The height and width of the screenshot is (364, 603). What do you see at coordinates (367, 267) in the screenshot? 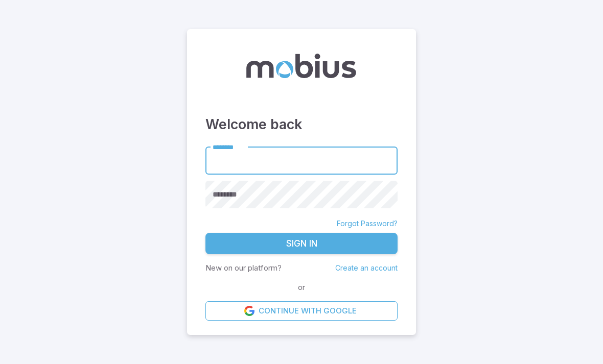
I see `a: Create an account` at bounding box center [367, 267].